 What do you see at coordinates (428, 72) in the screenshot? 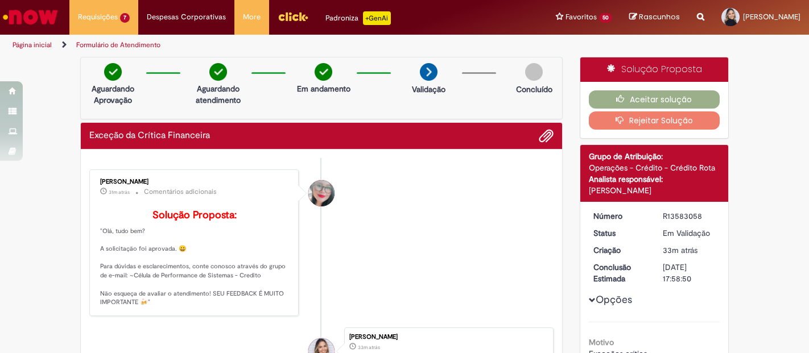
I see `img: arrow-next.png` at bounding box center [428, 72].